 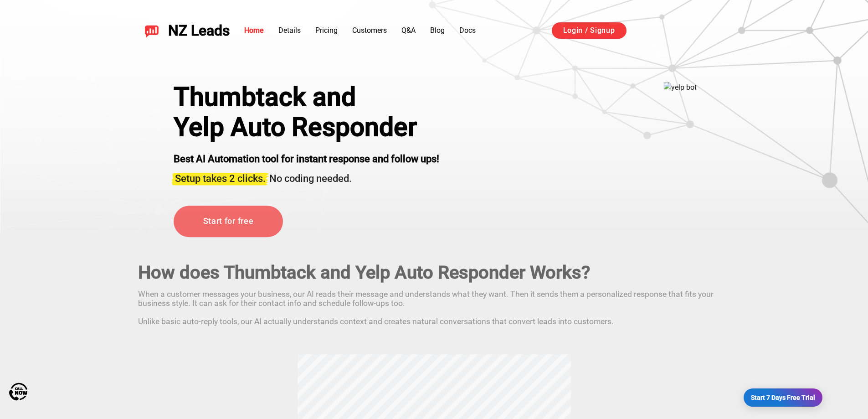 What do you see at coordinates (307, 177) in the screenshot?
I see `h3: No coding needed.` at bounding box center [307, 177].